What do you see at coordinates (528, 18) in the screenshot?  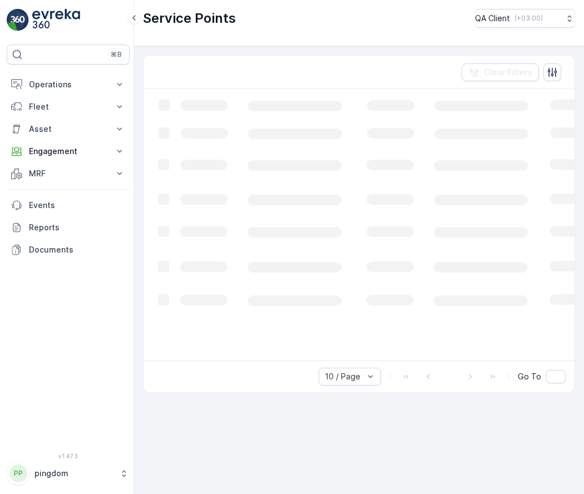 I see `p: ( +03:00 )` at bounding box center [528, 18].